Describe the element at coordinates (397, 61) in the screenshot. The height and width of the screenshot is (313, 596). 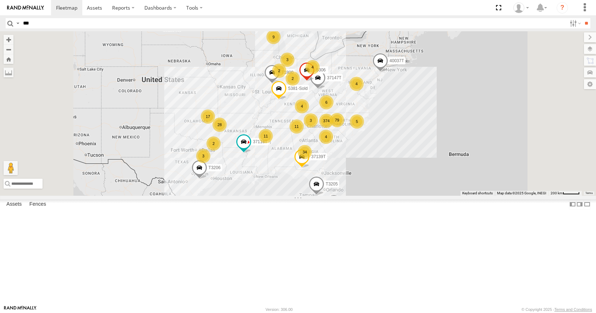
I see `span: 40037T` at that location.